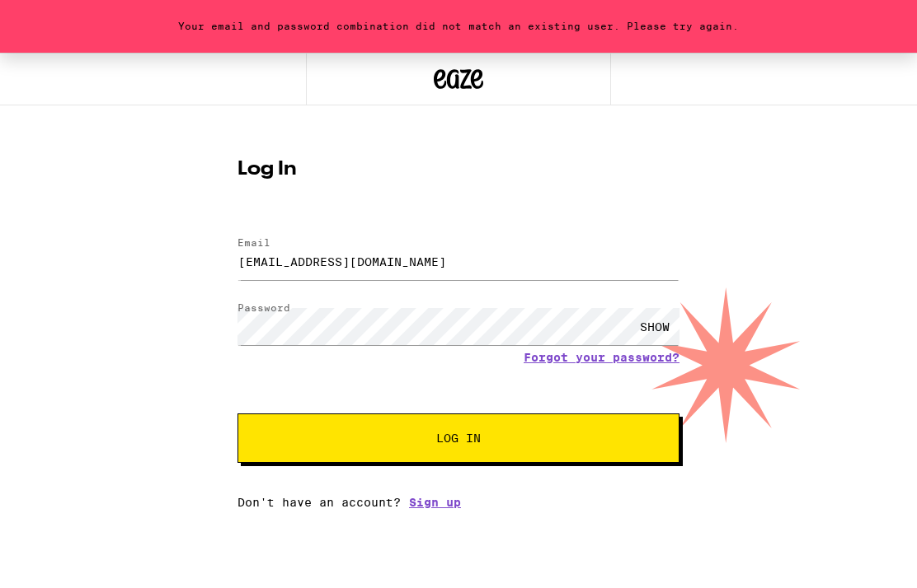 The width and height of the screenshot is (917, 588). I want to click on div: SHOW, so click(655, 326).